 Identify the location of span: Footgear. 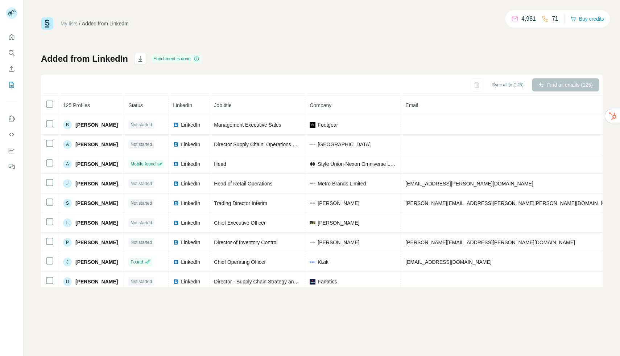
(328, 125).